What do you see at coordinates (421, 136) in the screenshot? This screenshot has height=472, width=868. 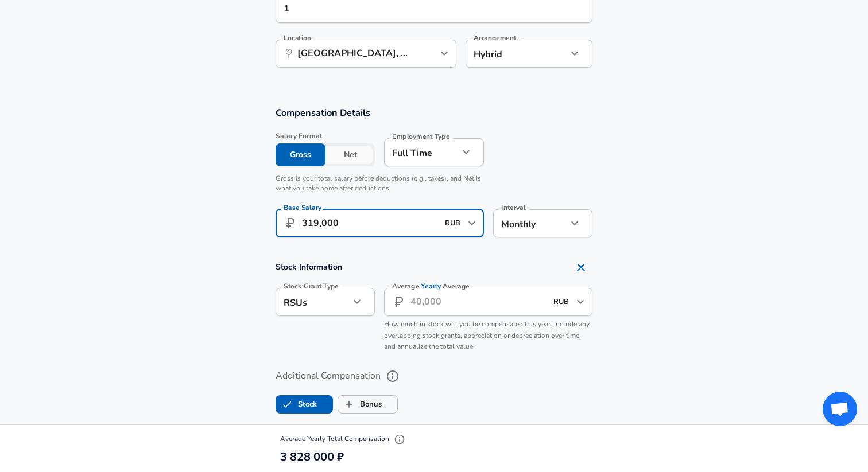 I see `label: Employment Type` at bounding box center [421, 136].